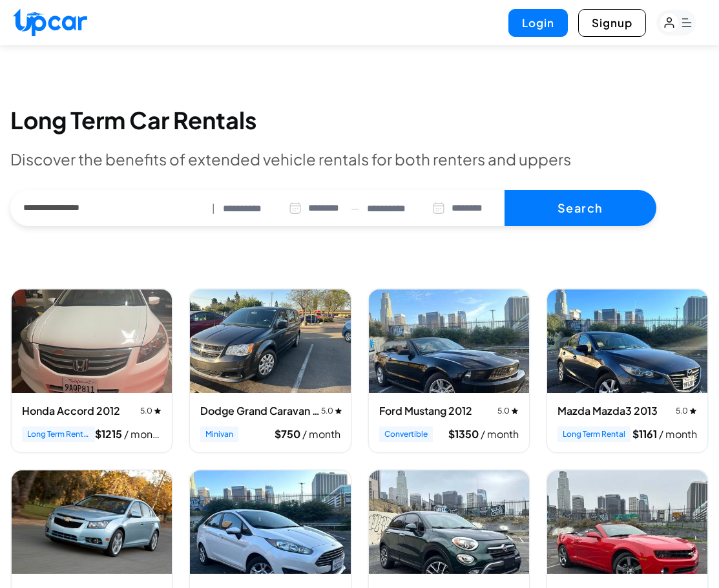 This screenshot has height=588, width=719. What do you see at coordinates (608, 411) in the screenshot?
I see `h3: Mazda Mazda3 2013` at bounding box center [608, 411].